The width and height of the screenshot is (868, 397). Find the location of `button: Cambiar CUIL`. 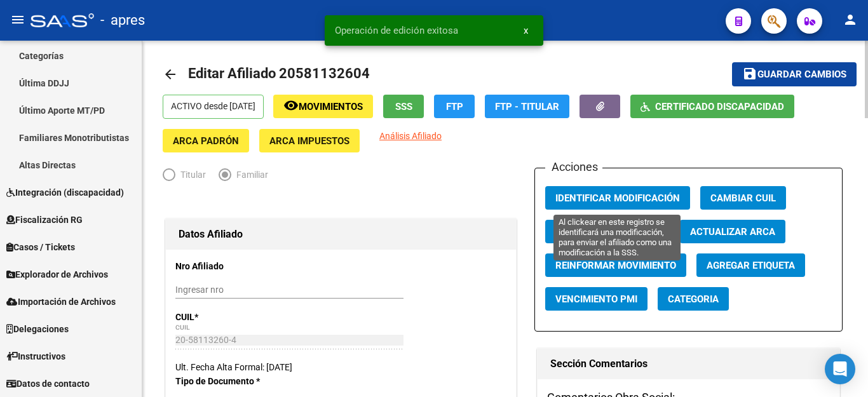

button: Cambiar CUIL is located at coordinates (743, 197).